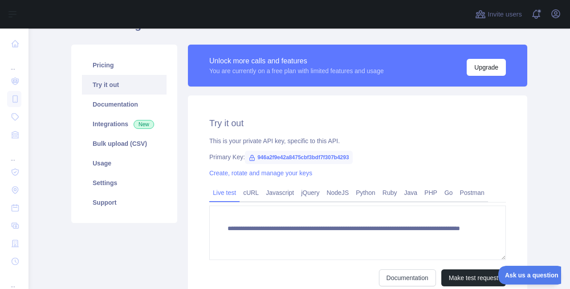 The image size is (570, 289). Describe the element at coordinates (144, 124) in the screenshot. I see `span: New` at that location.